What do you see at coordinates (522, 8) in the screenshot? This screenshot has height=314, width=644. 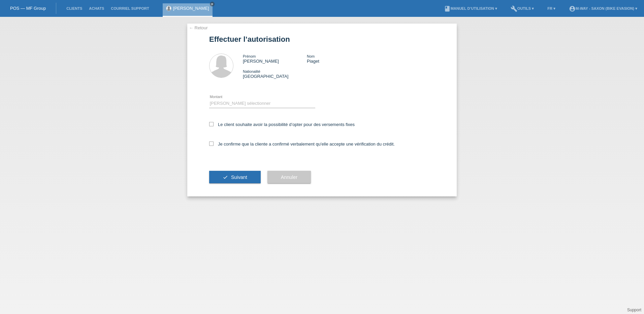 I see `a: buildOutils ▾` at bounding box center [522, 8].